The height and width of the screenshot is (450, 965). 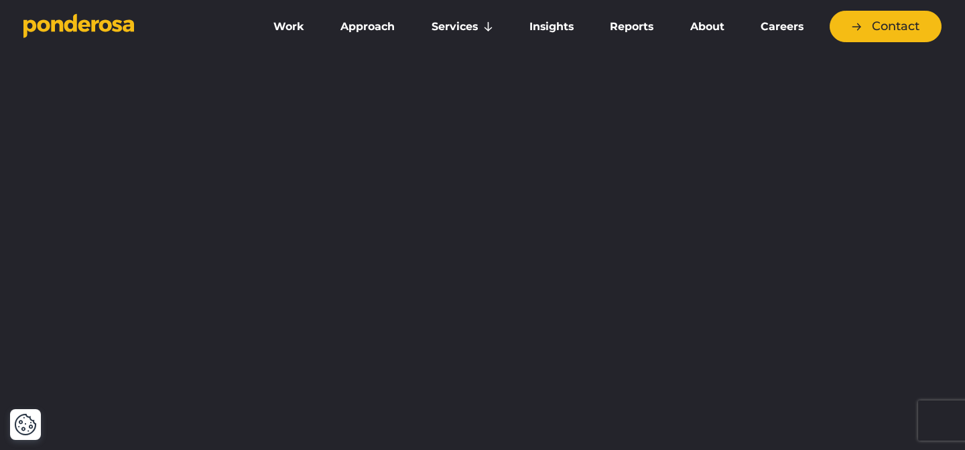 I want to click on a: Insights, so click(x=551, y=27).